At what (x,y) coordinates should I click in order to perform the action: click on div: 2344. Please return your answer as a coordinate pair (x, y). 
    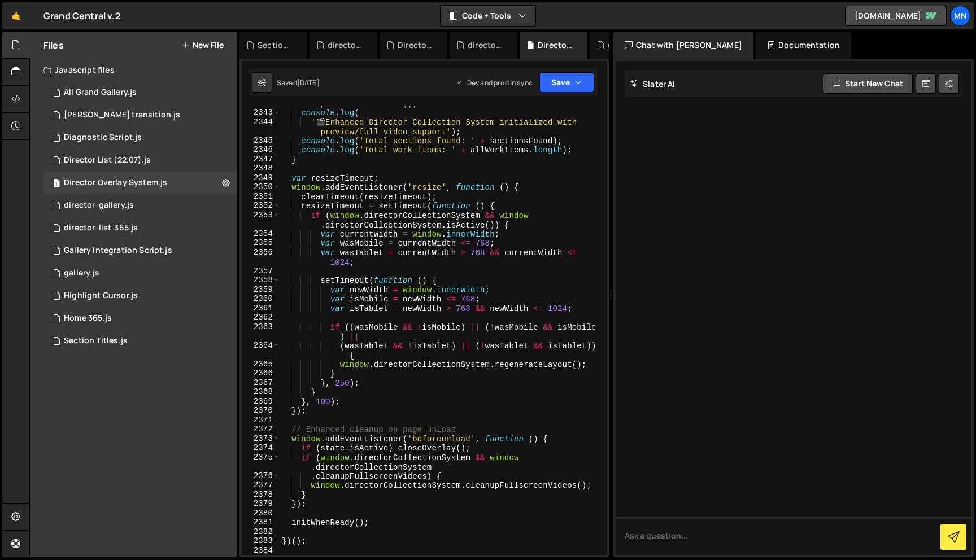
    Looking at the image, I should click on (261, 126).